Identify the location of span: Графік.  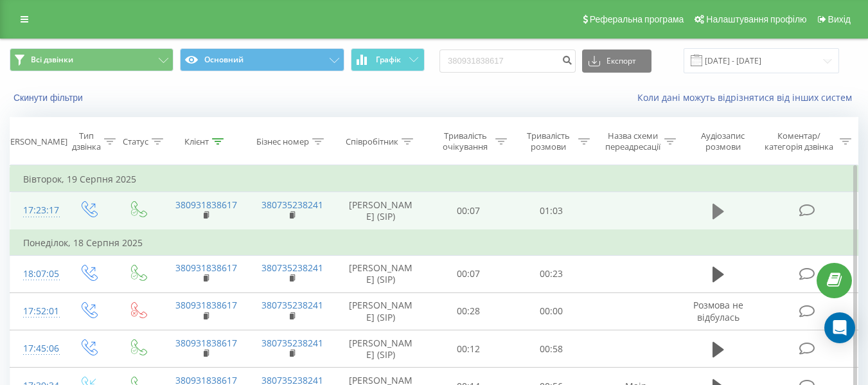
(388, 59).